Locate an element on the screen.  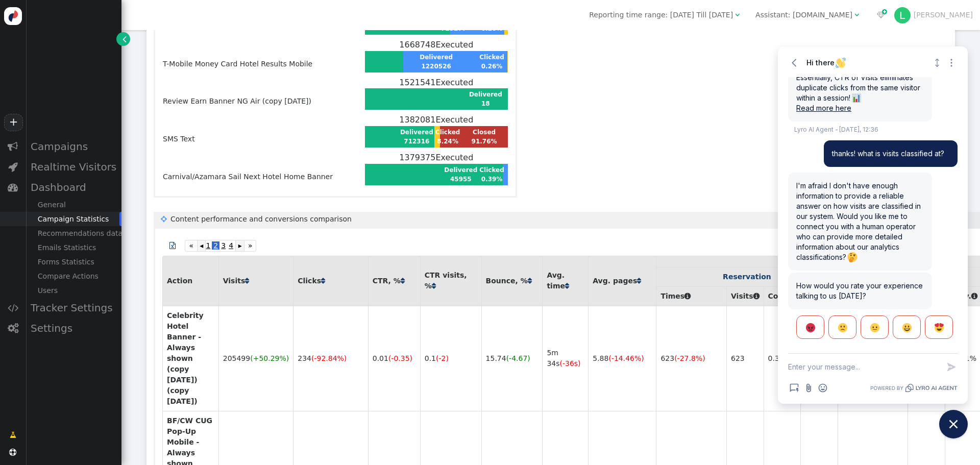
div: Forms Statistics is located at coordinates (73, 262).